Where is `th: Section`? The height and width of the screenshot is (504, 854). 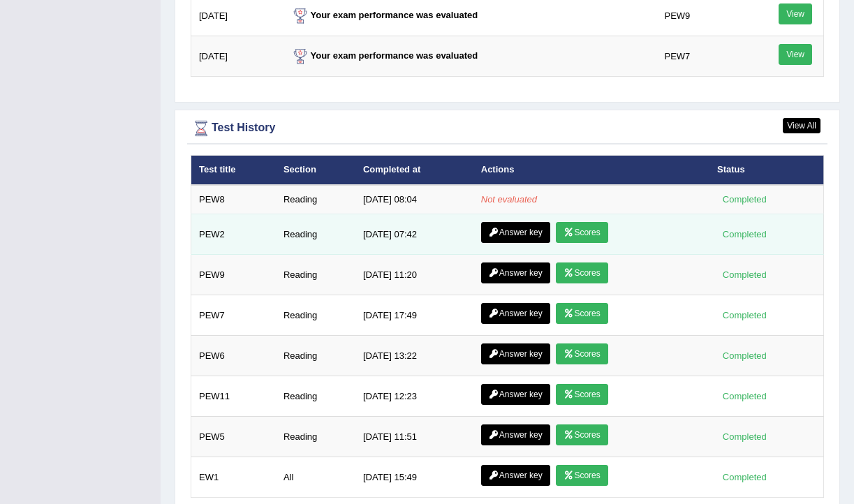 th: Section is located at coordinates (316, 171).